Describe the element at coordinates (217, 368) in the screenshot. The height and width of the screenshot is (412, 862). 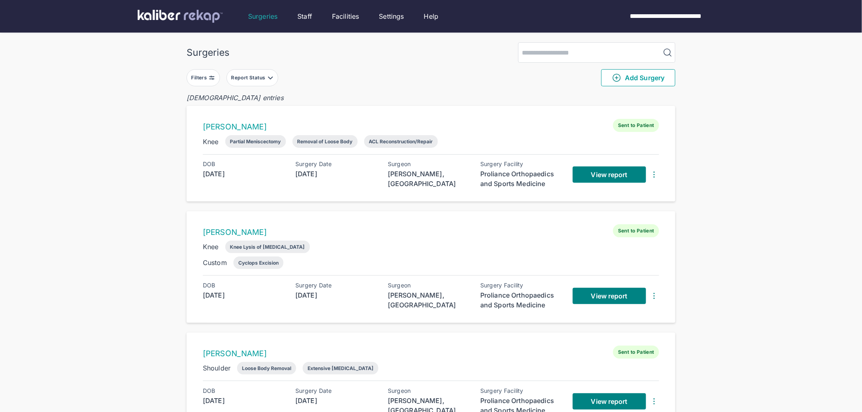
I see `div: Shoulder` at that location.